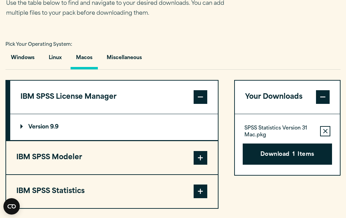 This screenshot has width=346, height=218. What do you see at coordinates (12, 206) in the screenshot?
I see `button: Open CMP widget` at bounding box center [12, 206].